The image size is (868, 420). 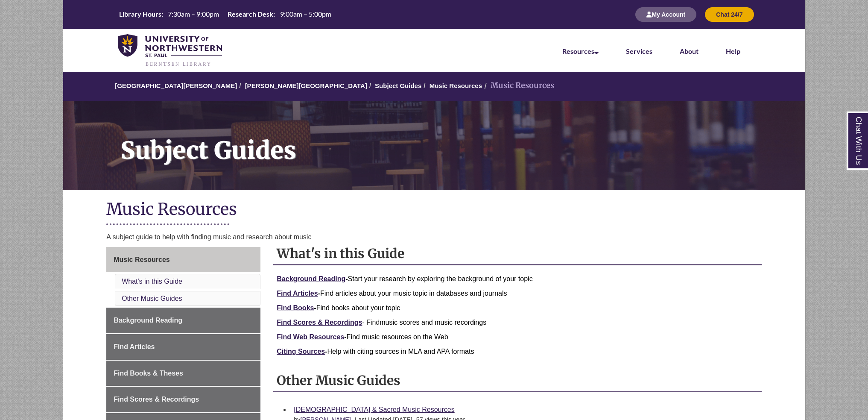 What do you see at coordinates (666, 14) in the screenshot?
I see `a: My Account` at bounding box center [666, 14].